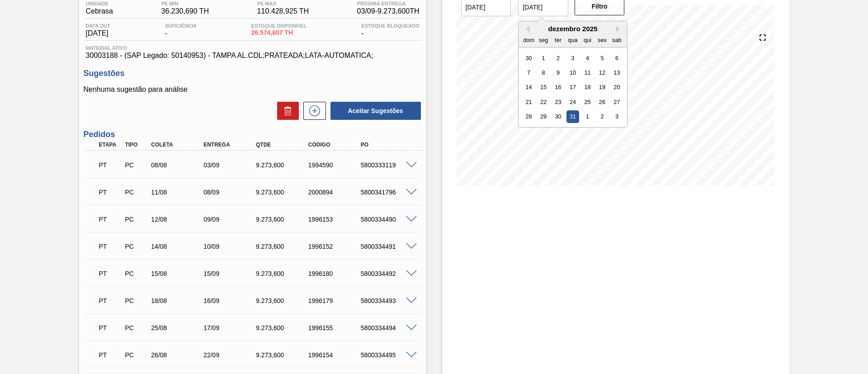 The height and width of the screenshot is (374, 868). Describe the element at coordinates (230, 219) in the screenshot. I see `div: 09/09/2025` at that location.